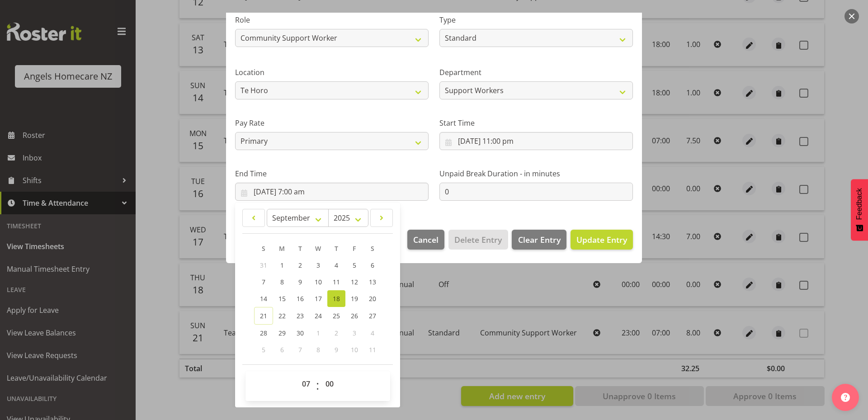 Image resolution: width=868 pixels, height=420 pixels. What do you see at coordinates (332, 123) in the screenshot?
I see `label: Pay Rate` at bounding box center [332, 123].